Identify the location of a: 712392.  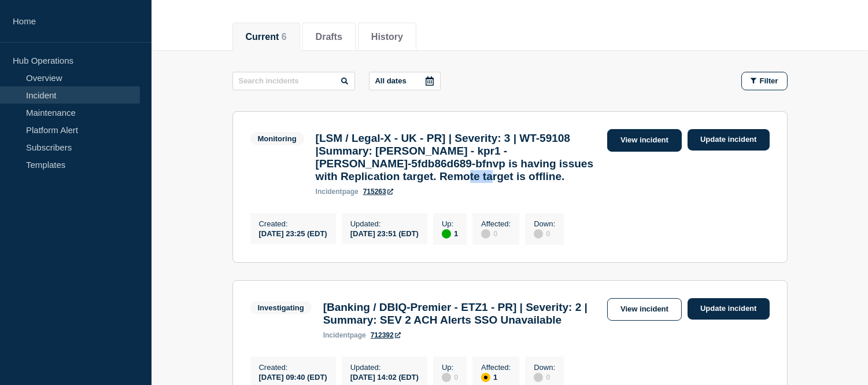
(386, 335).